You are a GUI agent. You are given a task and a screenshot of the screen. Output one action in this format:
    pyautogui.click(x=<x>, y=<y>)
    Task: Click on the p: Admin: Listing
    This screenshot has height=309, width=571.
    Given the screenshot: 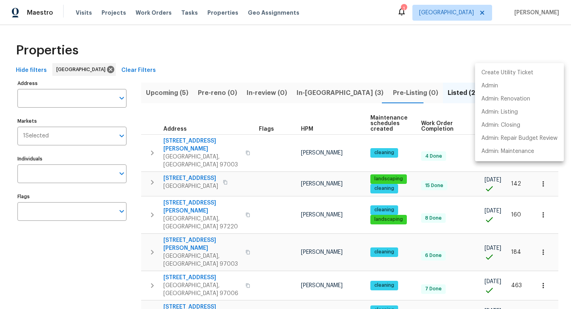 What is the action you would take?
    pyautogui.click(x=500, y=112)
    